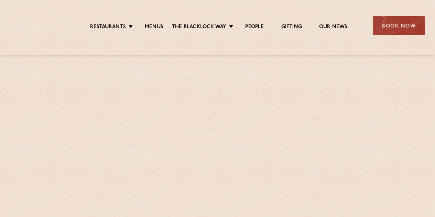 The width and height of the screenshot is (435, 217). What do you see at coordinates (199, 28) in the screenshot?
I see `a: The Blacklock Way` at bounding box center [199, 28].